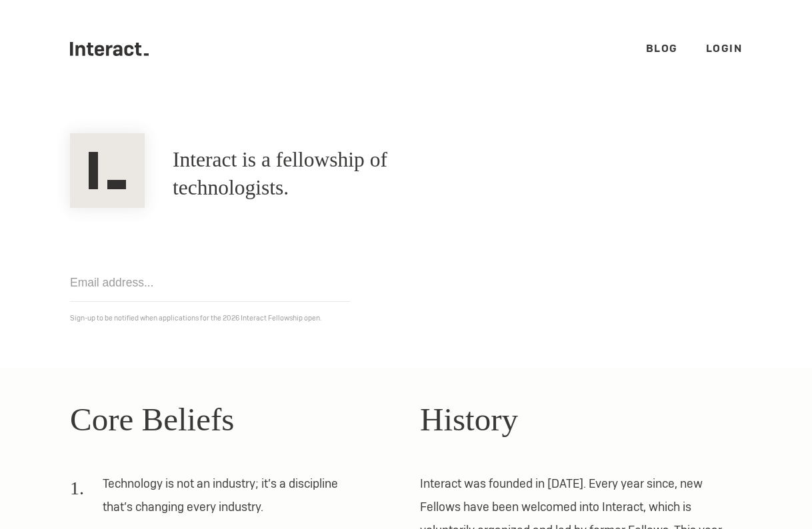 This screenshot has width=812, height=529. Describe the element at coordinates (724, 48) in the screenshot. I see `a: Login` at that location.